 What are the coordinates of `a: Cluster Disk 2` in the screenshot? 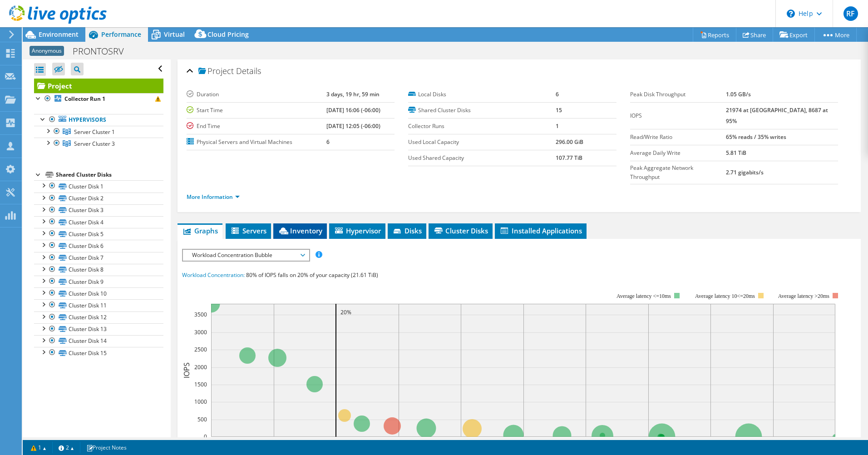 It's located at (99, 198).